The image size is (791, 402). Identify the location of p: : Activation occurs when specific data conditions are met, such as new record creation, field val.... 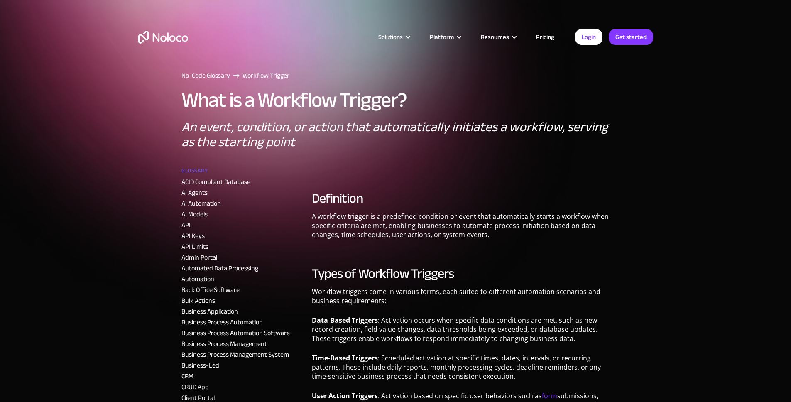
(461, 332).